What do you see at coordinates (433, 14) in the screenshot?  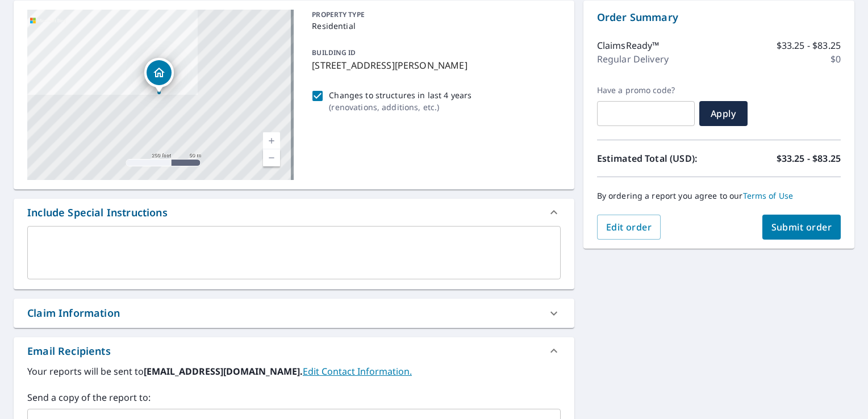 I see `p: PROPERTY TYPE` at bounding box center [433, 14].